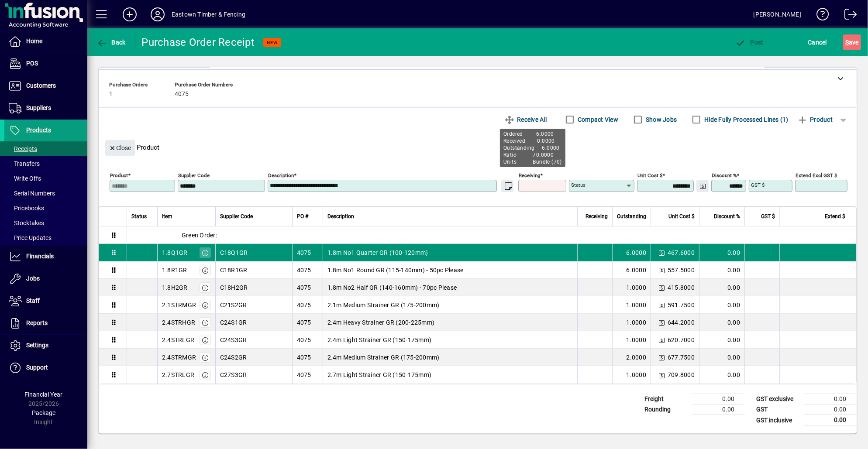 The height and width of the screenshot is (449, 868). I want to click on span: P, so click(753, 42).